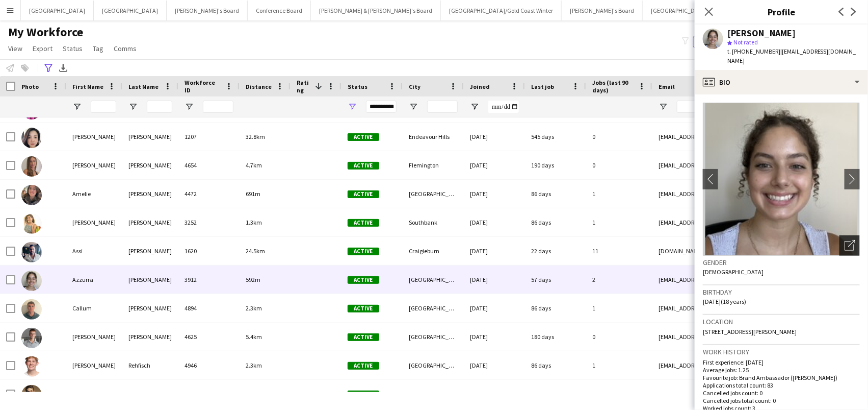  Describe the element at coordinates (209, 222) in the screenshot. I see `div: 3252` at that location.